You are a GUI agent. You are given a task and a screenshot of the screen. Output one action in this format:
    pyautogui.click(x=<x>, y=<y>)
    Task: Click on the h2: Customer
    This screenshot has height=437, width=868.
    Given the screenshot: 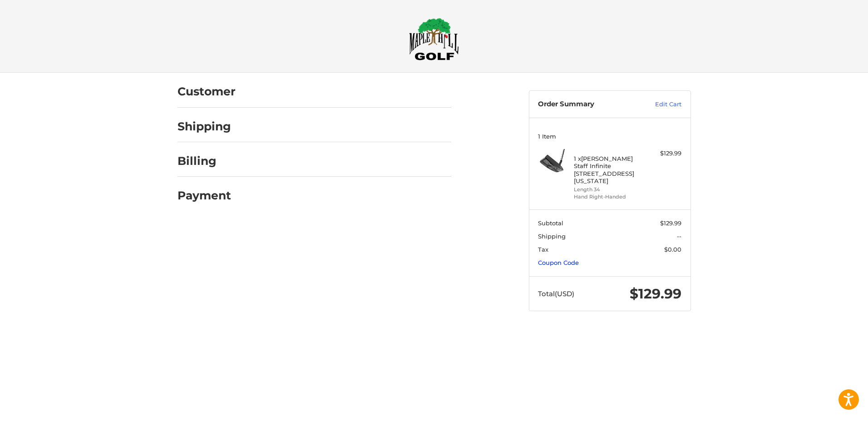 What is the action you would take?
    pyautogui.click(x=206, y=91)
    